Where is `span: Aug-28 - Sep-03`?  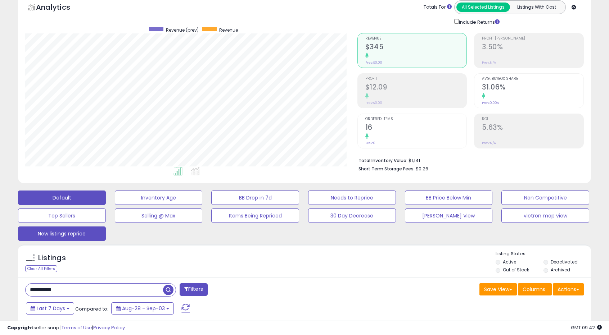 span: Aug-28 - Sep-03 is located at coordinates (143, 309).